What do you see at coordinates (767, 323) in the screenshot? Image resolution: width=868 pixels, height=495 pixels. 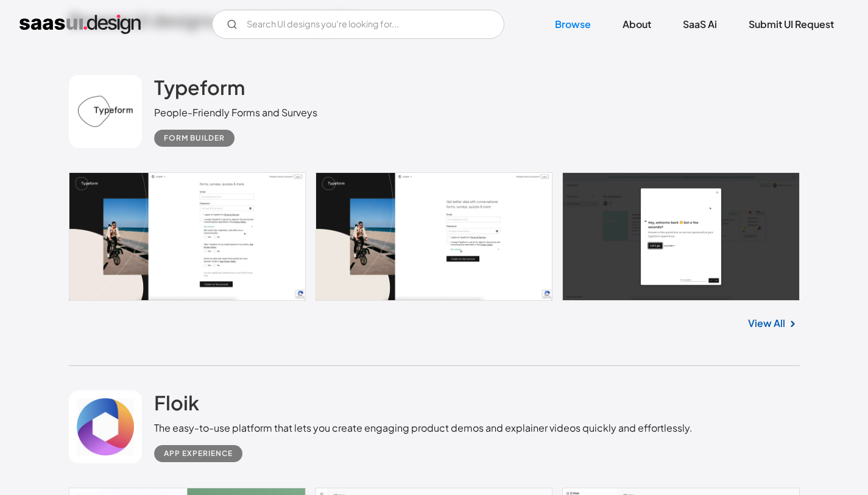 I see `a: View All` at bounding box center [767, 323].